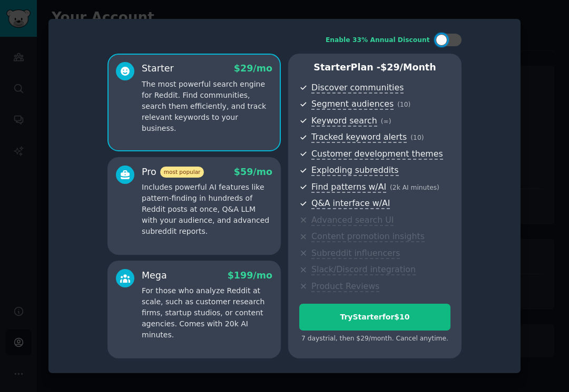 Image resolution: width=569 pixels, height=392 pixels. Describe the element at coordinates (348, 187) in the screenshot. I see `span: Find patterns w/AI` at that location.